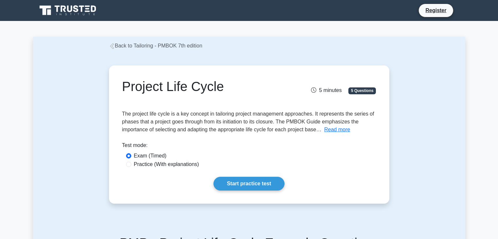  Describe the element at coordinates (337, 130) in the screenshot. I see `button: Read more` at that location.